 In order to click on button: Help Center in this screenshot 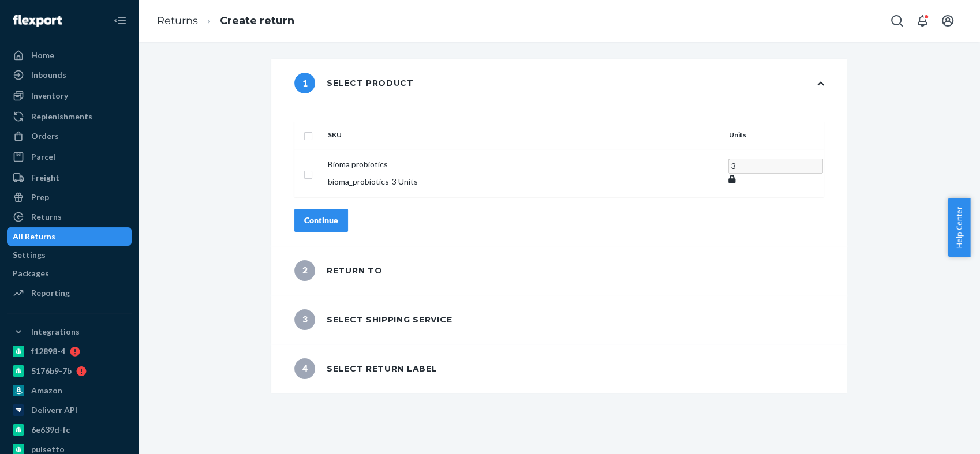, I will do `click(959, 228)`.